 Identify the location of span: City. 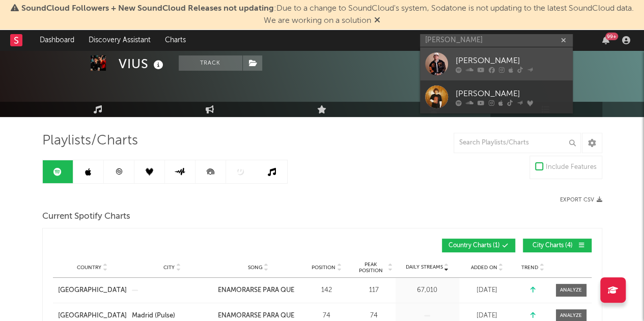
(169, 268).